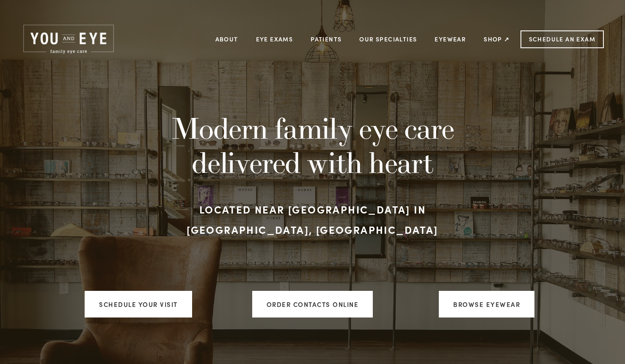 The image size is (625, 364). I want to click on a: Eyewear, so click(450, 39).